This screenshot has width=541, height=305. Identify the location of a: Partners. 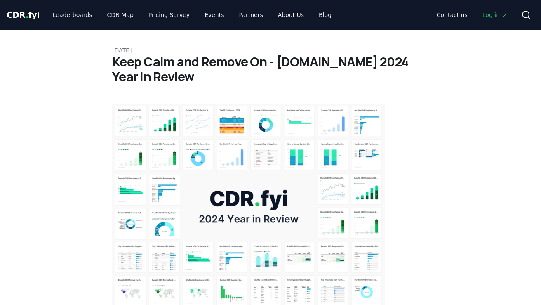
(251, 15).